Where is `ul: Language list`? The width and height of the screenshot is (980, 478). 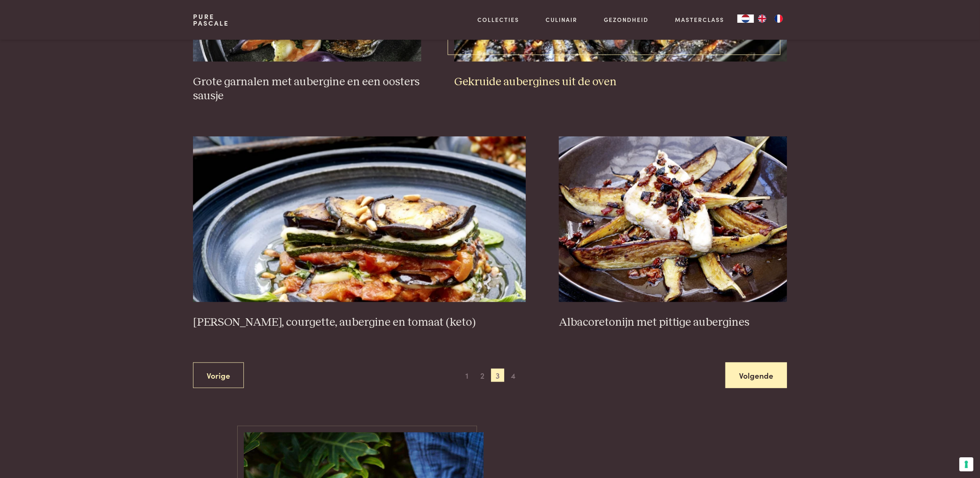
ul: Language list is located at coordinates (770, 19).